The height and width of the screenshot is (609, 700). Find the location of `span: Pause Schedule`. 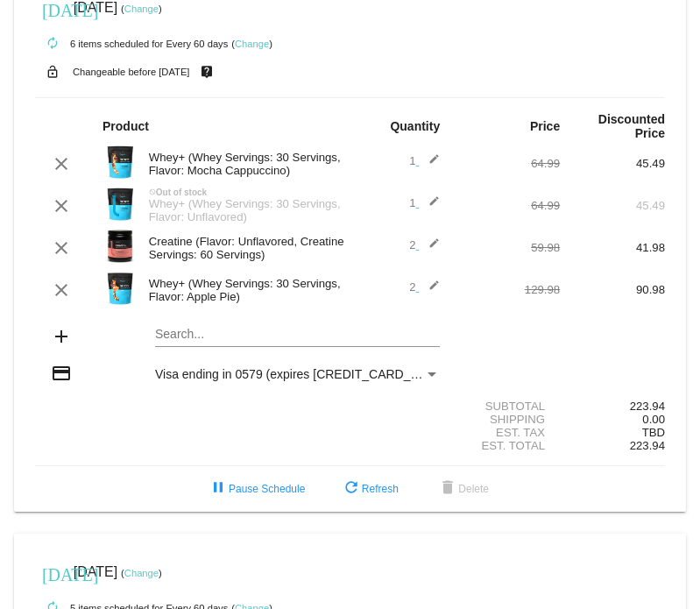

span: Pause Schedule is located at coordinates (256, 490).